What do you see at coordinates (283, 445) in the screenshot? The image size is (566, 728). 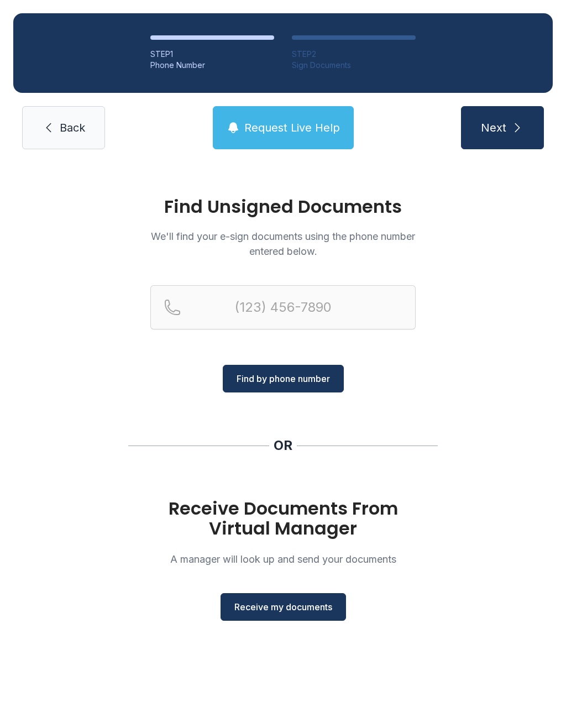 I see `div: OR` at bounding box center [283, 445].